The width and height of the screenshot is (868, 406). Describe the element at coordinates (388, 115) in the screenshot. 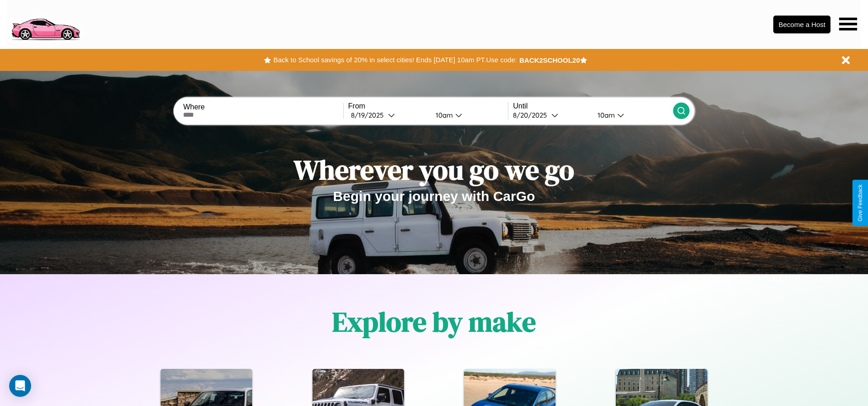

I see `button: 8/19/2025` at that location.